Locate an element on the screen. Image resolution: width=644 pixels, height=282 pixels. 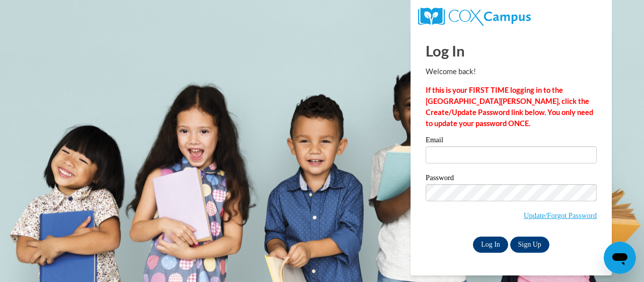
img: COX Campus is located at coordinates (475, 17).